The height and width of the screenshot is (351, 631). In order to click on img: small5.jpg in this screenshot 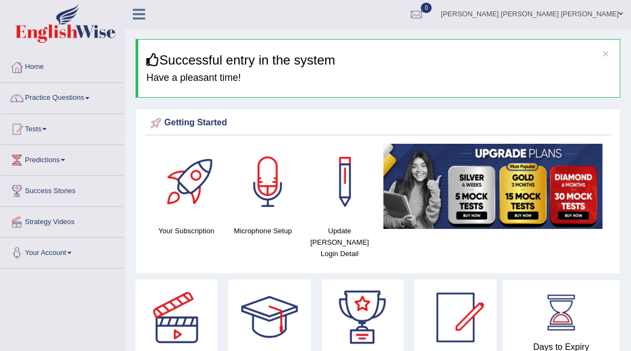, I will do `click(492, 186)`.